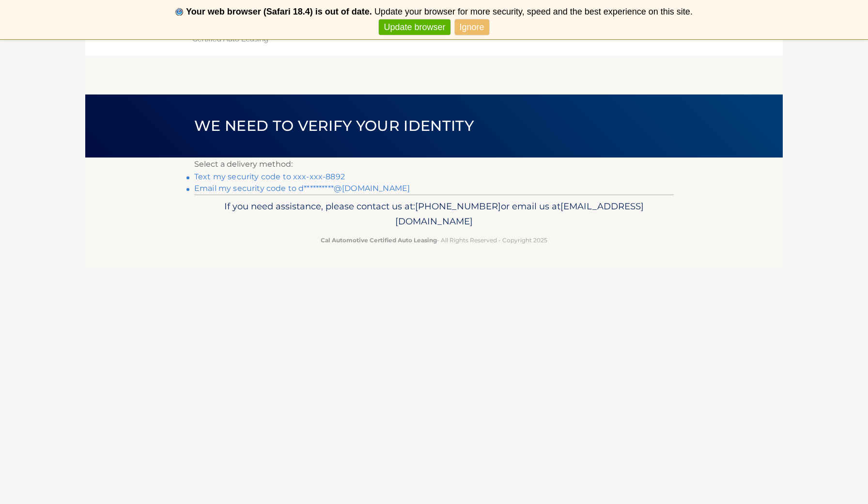 The height and width of the screenshot is (504, 868). I want to click on a: Update browser, so click(414, 28).